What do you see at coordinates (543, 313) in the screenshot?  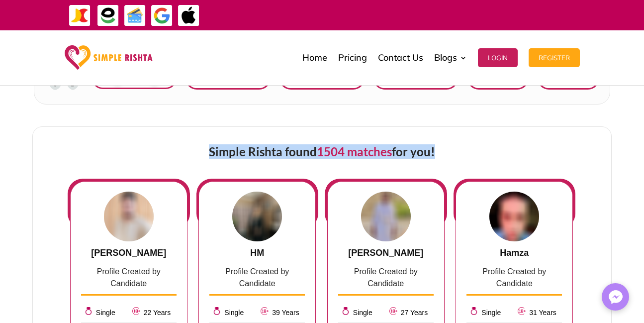 I see `span: 31 Years` at bounding box center [543, 313].